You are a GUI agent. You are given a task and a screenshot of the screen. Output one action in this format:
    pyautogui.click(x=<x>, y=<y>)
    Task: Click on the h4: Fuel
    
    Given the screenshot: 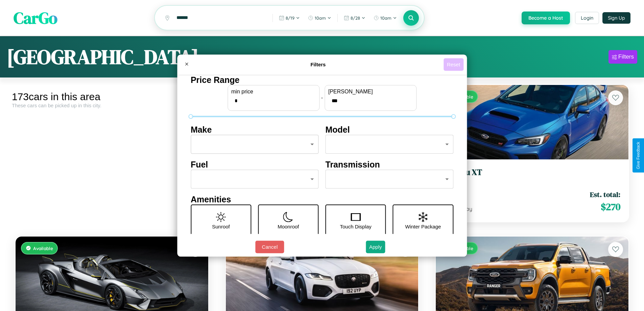 What is the action you would take?
    pyautogui.click(x=254, y=164)
    